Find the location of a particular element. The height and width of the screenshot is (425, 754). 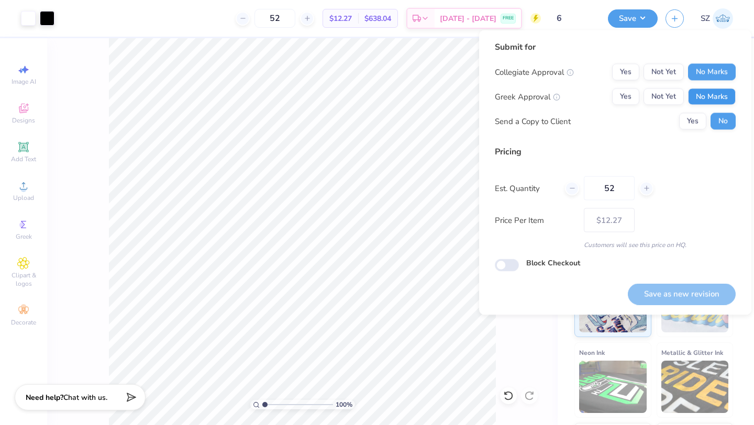

span: Image AI is located at coordinates (24, 82).